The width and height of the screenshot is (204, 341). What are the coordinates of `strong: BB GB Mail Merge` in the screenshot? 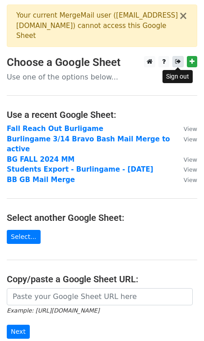 It's located at (41, 180).